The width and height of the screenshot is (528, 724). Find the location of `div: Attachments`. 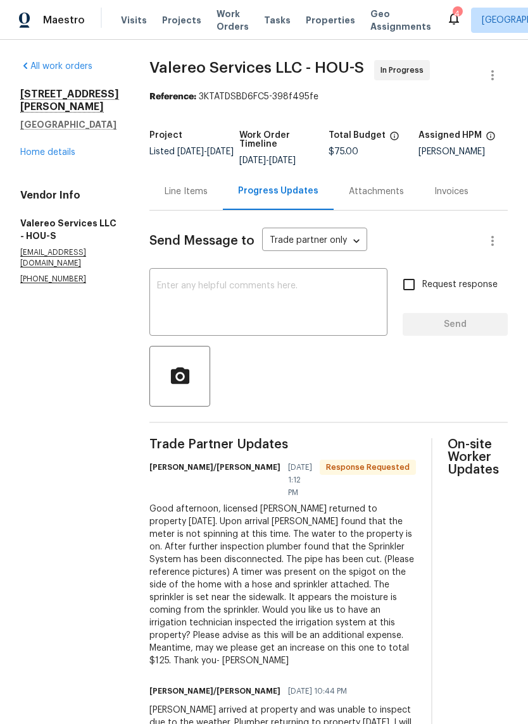

div: Attachments is located at coordinates (376, 192).